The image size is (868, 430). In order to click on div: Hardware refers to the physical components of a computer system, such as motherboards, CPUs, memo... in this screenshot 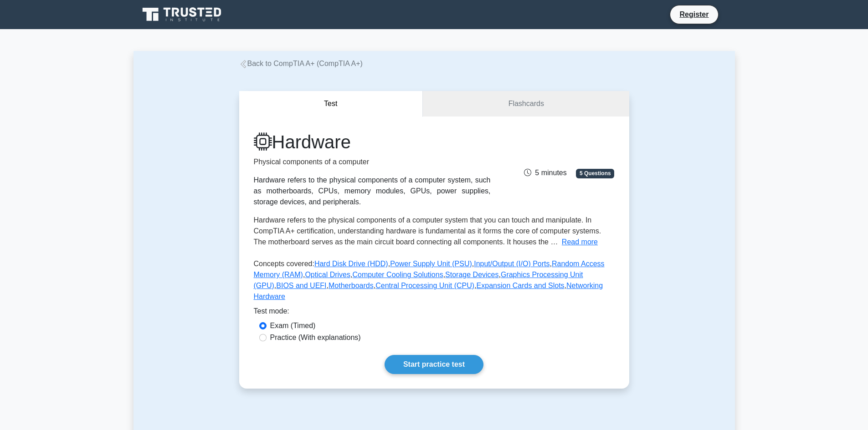, I will do `click(372, 191)`.